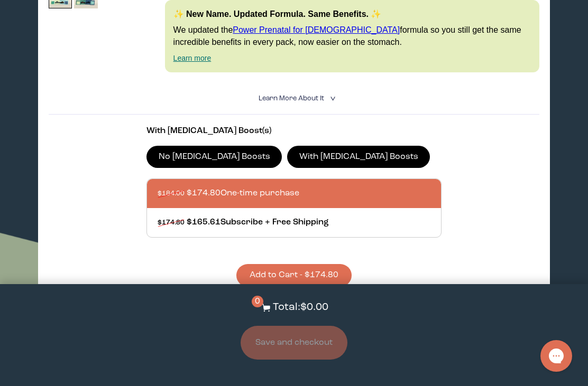 This screenshot has width=588, height=386. Describe the element at coordinates (294, 98) in the screenshot. I see `summary: Learn More About it <` at that location.